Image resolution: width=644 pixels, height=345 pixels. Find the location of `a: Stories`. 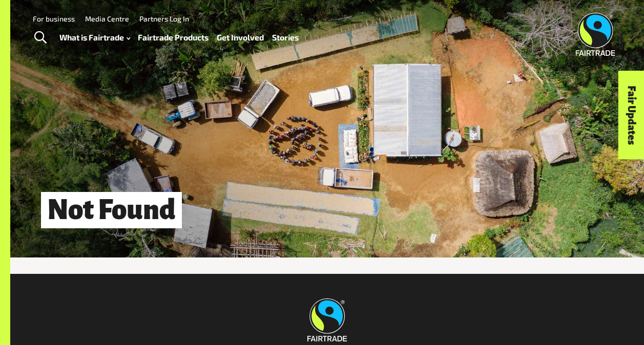

a: Stories is located at coordinates (285, 38).